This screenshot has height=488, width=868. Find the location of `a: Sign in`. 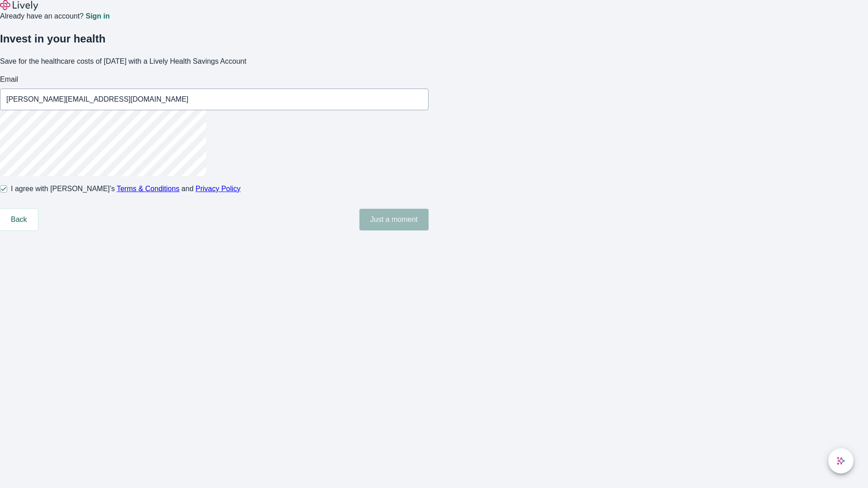

a: Sign in is located at coordinates (97, 17).